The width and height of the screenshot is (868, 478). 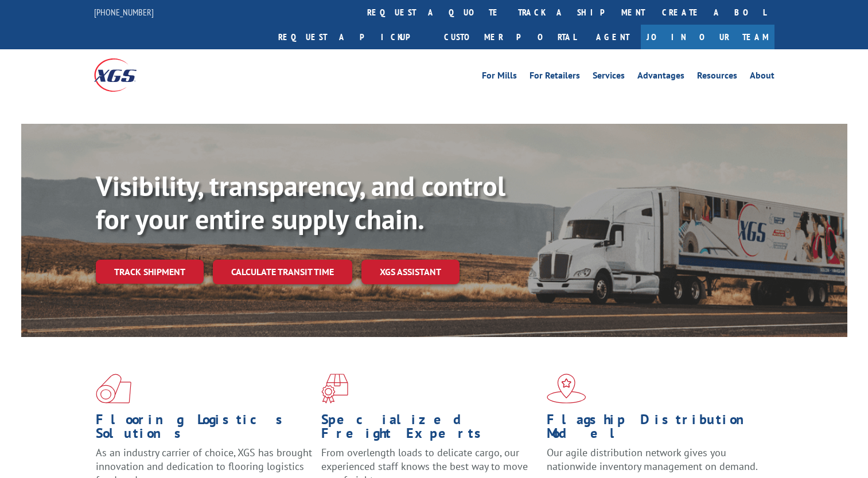 What do you see at coordinates (510, 36) in the screenshot?
I see `a: Customer Portal` at bounding box center [510, 36].